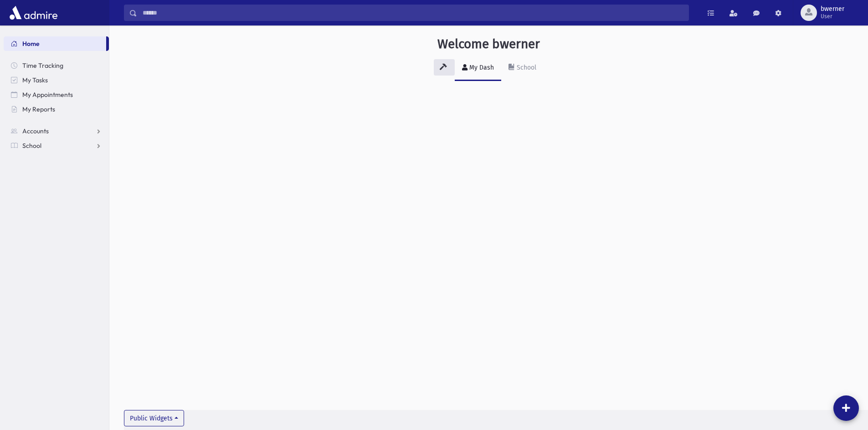  I want to click on span: Accounts, so click(35, 131).